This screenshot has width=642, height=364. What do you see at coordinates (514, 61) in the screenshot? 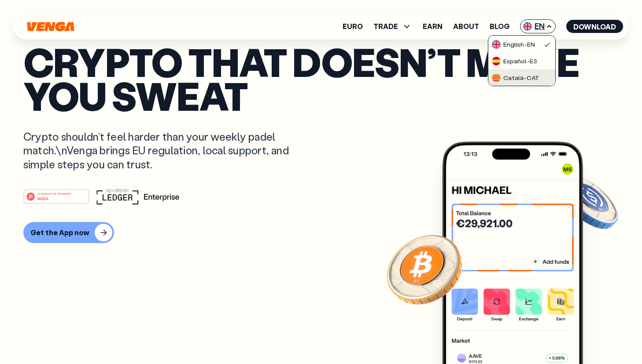
I see `div: Español - ES` at bounding box center [514, 61].